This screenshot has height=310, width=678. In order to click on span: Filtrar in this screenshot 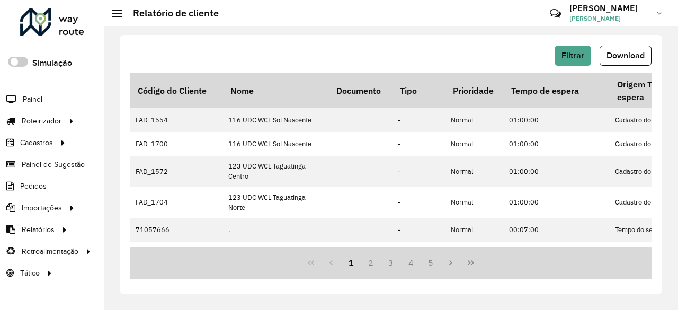, I will do `click(573, 55)`.